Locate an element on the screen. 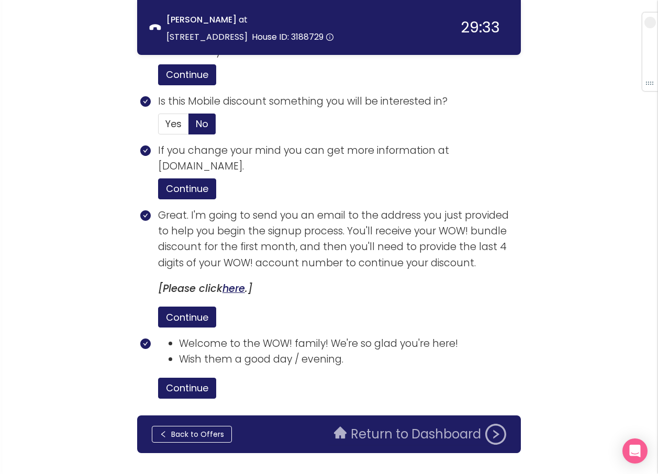 This screenshot has width=658, height=474. div: Open Intercom Messenger is located at coordinates (635, 451).